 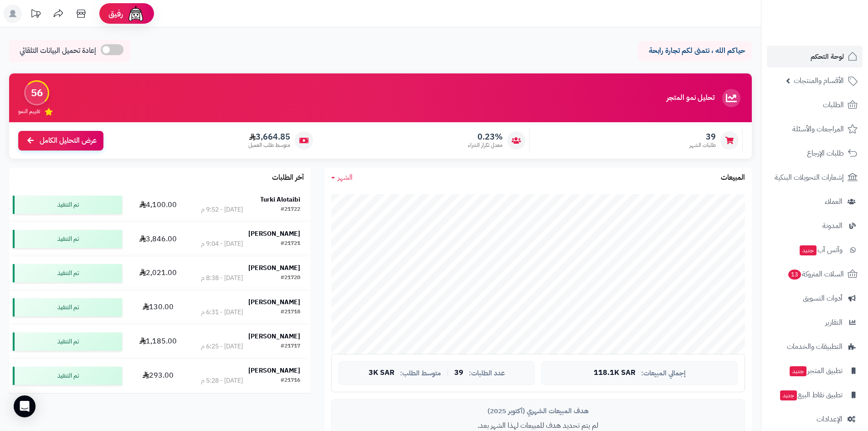 I want to click on div: #21718, so click(x=290, y=313).